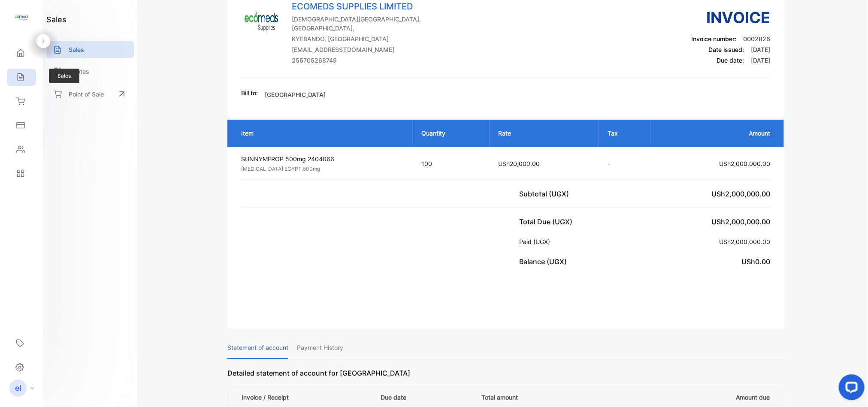  Describe the element at coordinates (323, 159) in the screenshot. I see `p: SUNNYMEROP 500mg 2404066` at that location.